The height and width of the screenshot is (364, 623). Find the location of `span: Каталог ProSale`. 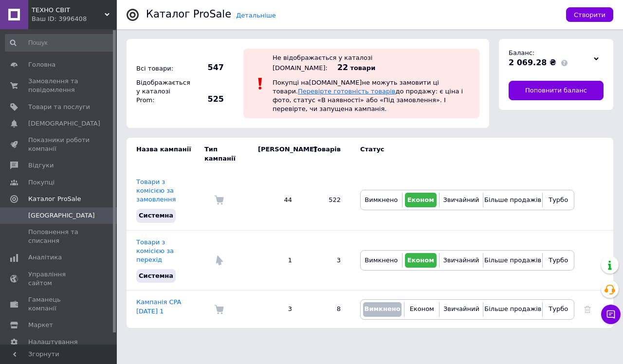

span: Каталог ProSale is located at coordinates (54, 199).